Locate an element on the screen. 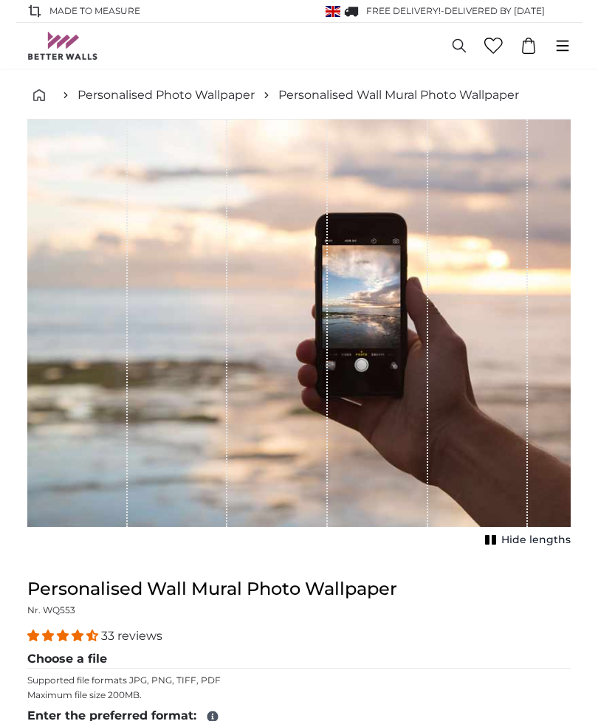 This screenshot has width=598, height=721. h1: Personalised Wall Mural Photo Wallpaper is located at coordinates (299, 589).